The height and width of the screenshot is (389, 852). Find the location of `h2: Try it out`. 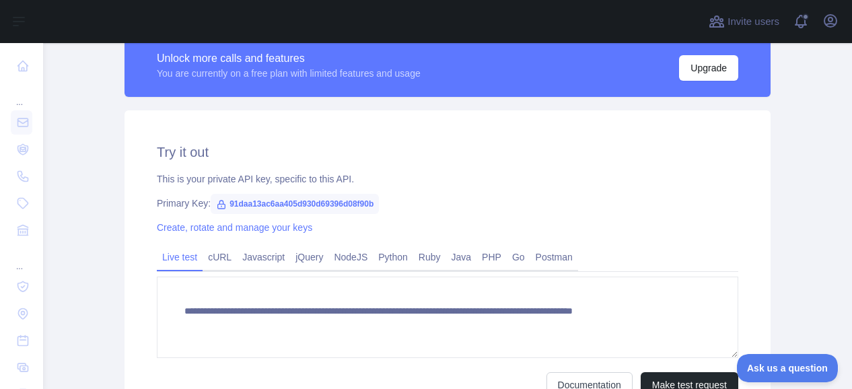

h2: Try it out is located at coordinates (447, 152).